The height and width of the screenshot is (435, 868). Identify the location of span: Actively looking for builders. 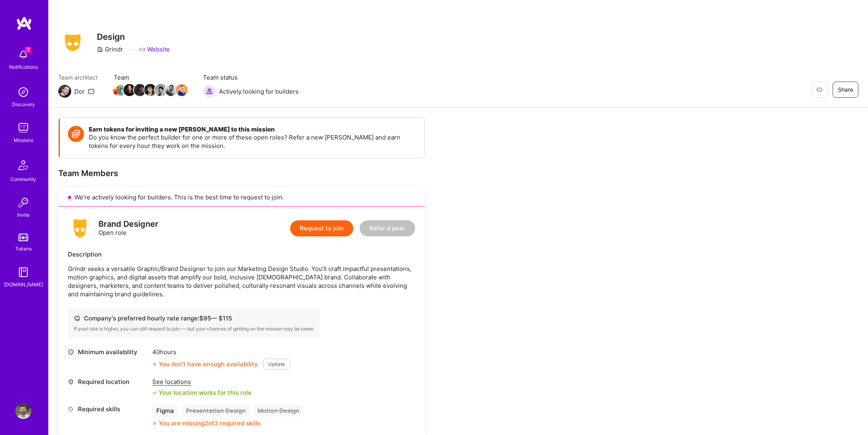
(259, 91).